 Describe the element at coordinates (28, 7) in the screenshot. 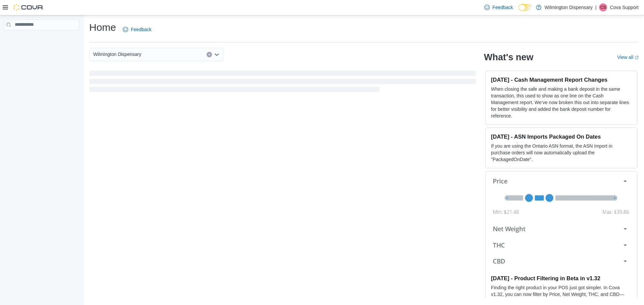

I see `img: Cova` at that location.